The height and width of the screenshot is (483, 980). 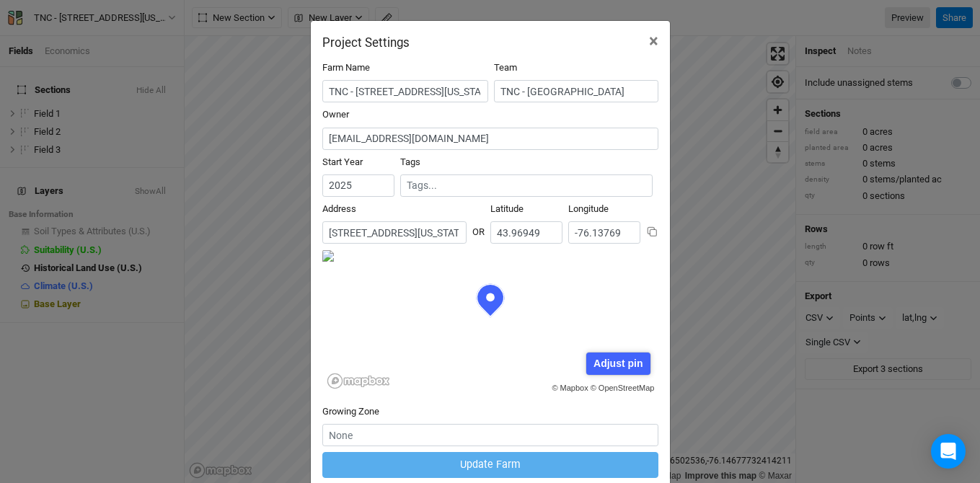 I want to click on button: Copy, so click(x=652, y=231).